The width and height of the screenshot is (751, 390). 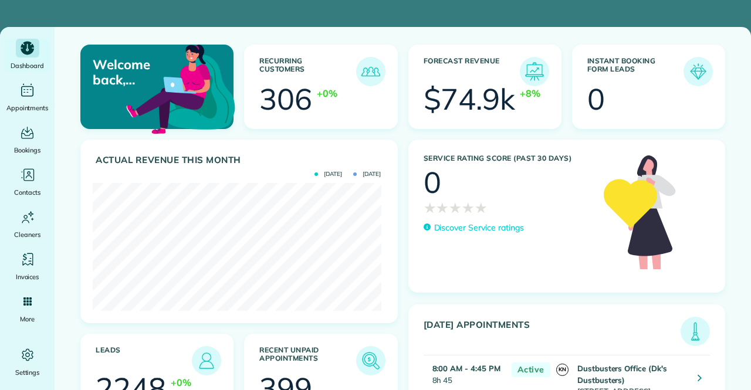 I want to click on span: Invoices, so click(x=28, y=277).